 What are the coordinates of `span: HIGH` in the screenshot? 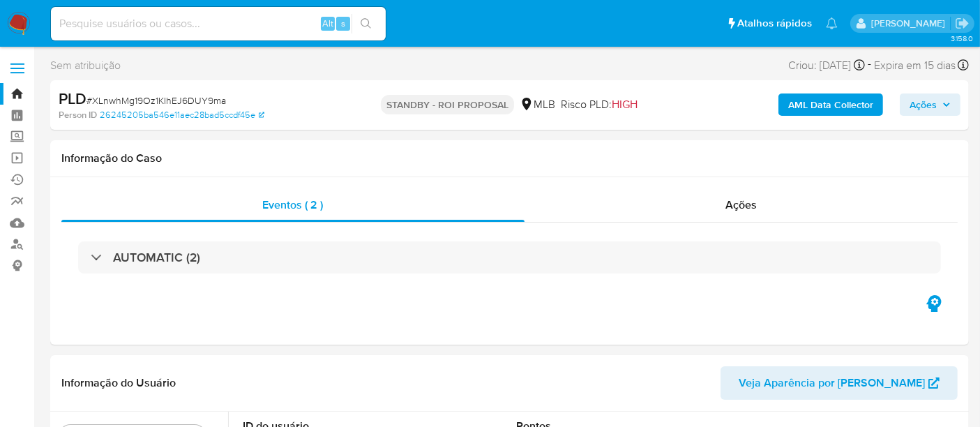 It's located at (624, 104).